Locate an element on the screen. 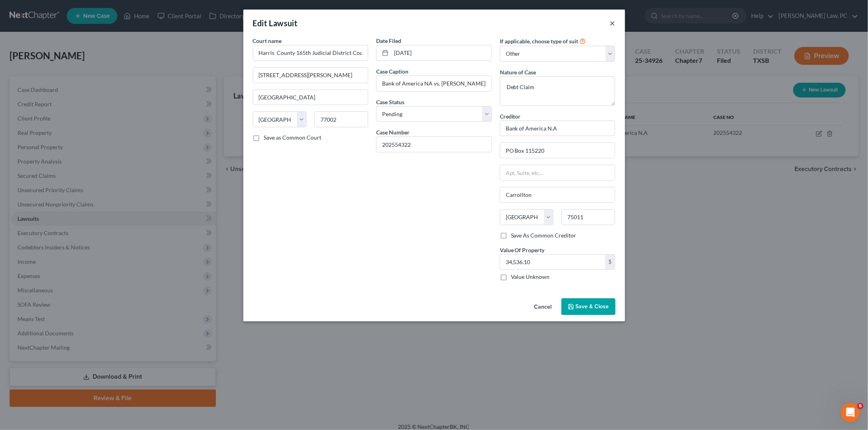 The width and height of the screenshot is (868, 430). label: Date Filed is located at coordinates (388, 41).